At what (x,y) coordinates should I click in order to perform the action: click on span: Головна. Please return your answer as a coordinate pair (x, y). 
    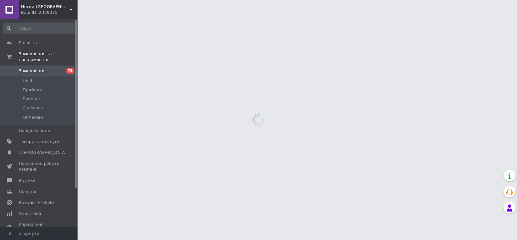
    Looking at the image, I should click on (28, 43).